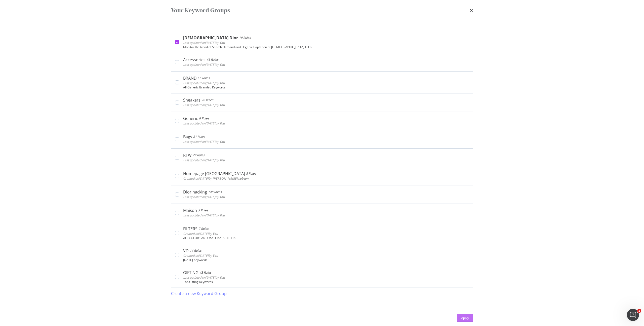  What do you see at coordinates (194, 60) in the screenshot?
I see `div: Accessories` at bounding box center [194, 60].